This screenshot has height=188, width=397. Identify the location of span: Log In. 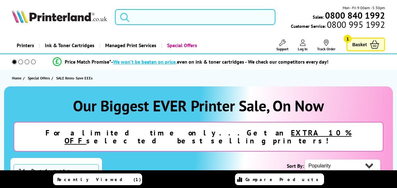
(302, 49).